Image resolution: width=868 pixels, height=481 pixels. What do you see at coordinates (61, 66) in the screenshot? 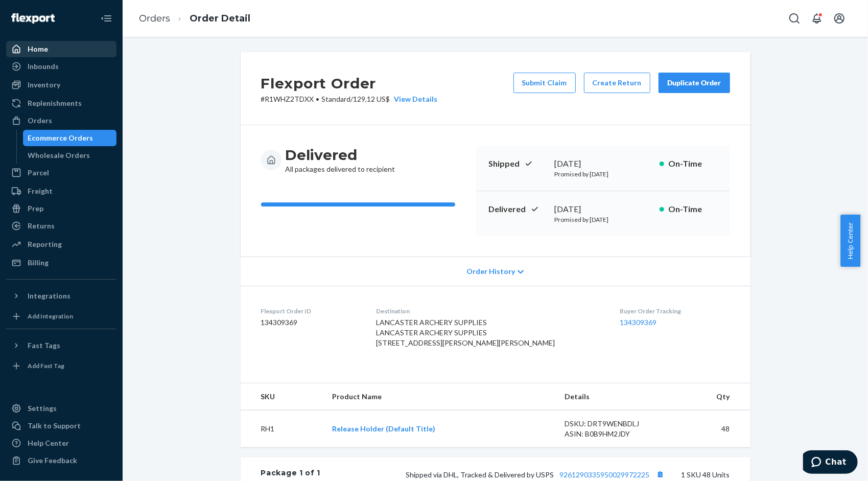
I see `a: Inbounds` at bounding box center [61, 66].